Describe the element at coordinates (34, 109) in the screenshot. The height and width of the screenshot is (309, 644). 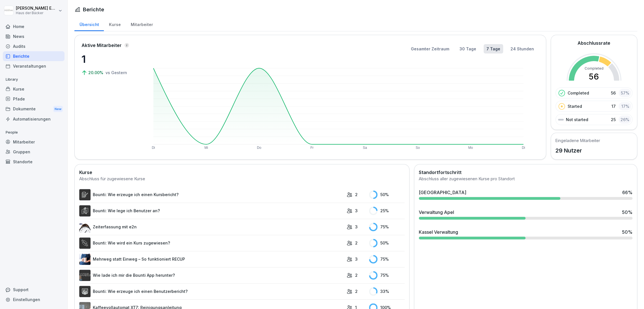
I see `div: Dokumente` at that location.